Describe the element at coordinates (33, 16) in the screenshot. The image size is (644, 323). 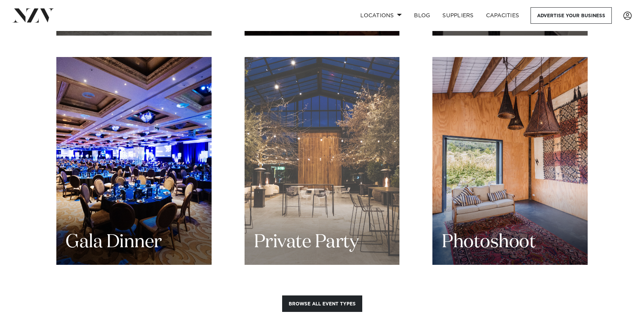
I see `img: nzv-logo.png` at that location.